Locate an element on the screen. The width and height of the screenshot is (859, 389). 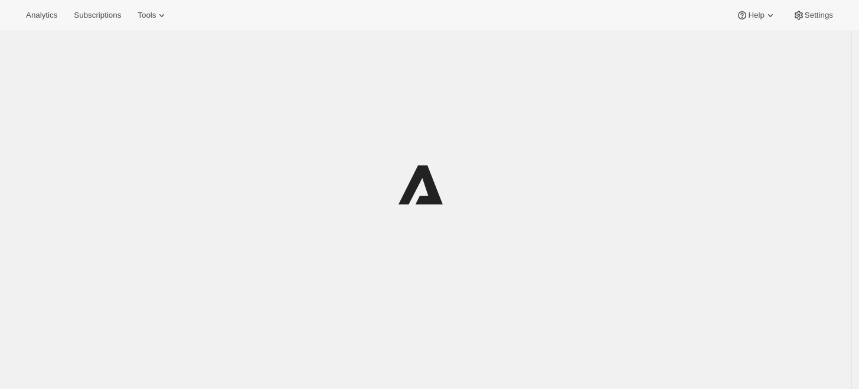
span: Settings is located at coordinates (818, 15).